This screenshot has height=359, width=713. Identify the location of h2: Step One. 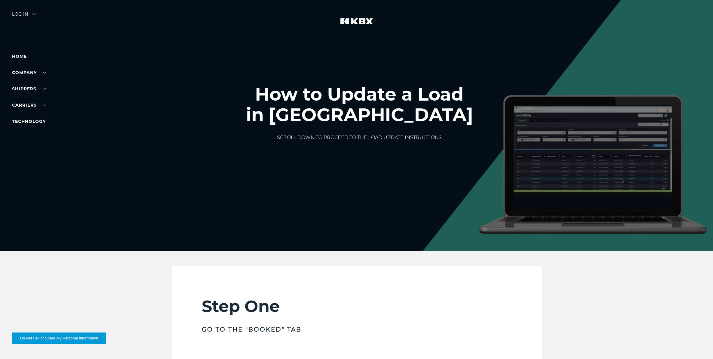
(357, 306).